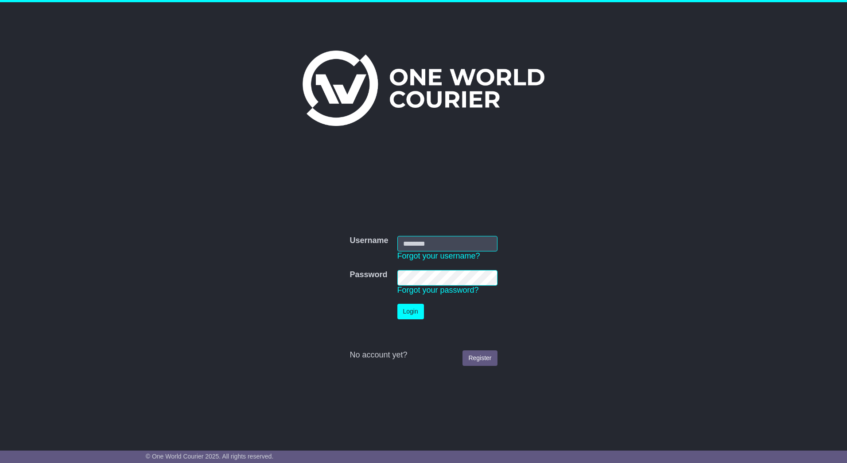  Describe the element at coordinates (439, 256) in the screenshot. I see `a: Forgot your username?` at that location.